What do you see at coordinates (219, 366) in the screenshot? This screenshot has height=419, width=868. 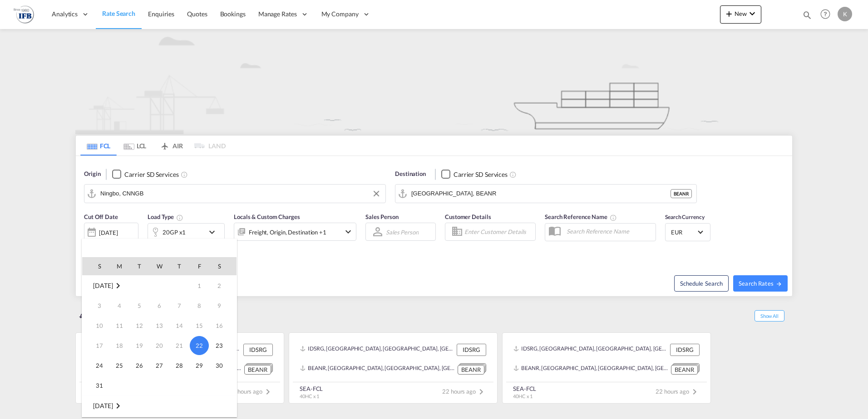 I see `span: 30` at bounding box center [219, 366].